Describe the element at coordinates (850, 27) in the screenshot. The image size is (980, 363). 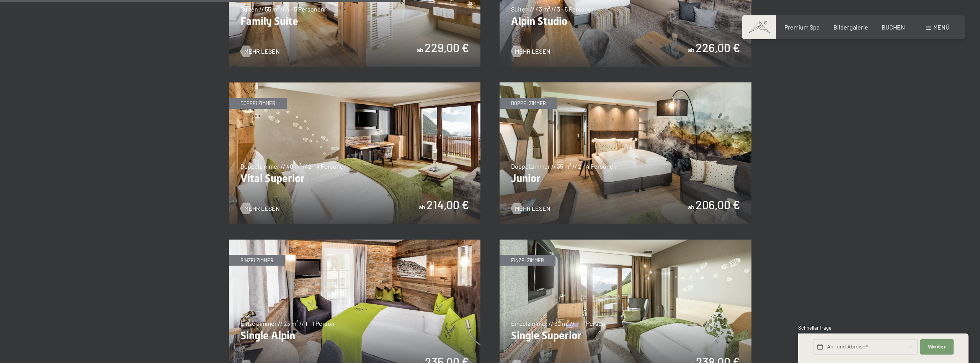
I see `a: Bildergalerie` at that location.